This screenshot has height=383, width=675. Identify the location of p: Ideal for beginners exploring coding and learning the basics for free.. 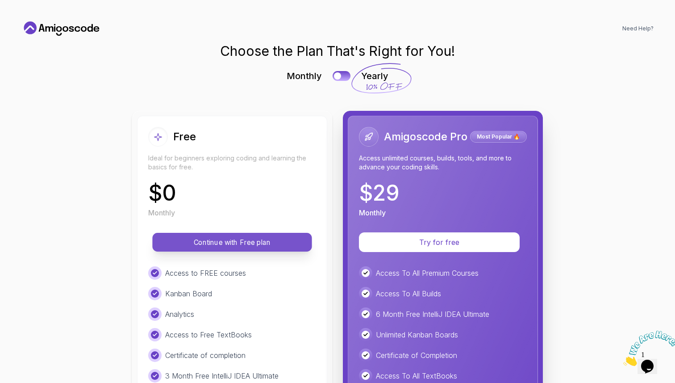
(232, 163).